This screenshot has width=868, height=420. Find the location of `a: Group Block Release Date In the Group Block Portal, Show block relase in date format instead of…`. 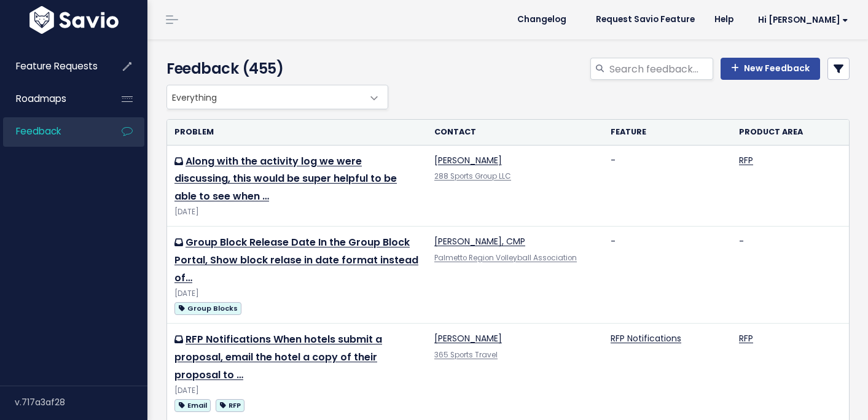

a: Group Block Release Date In the Group Block Portal, Show block relase in date format instead of… is located at coordinates (296, 260).